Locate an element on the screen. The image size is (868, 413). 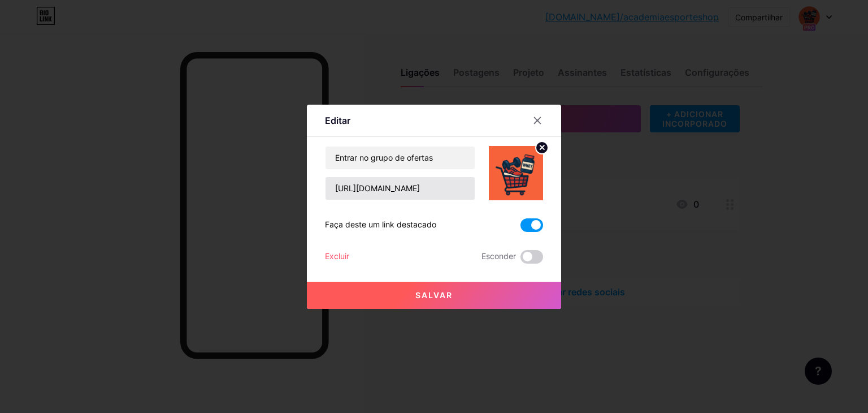
font: Editar is located at coordinates (338, 121).